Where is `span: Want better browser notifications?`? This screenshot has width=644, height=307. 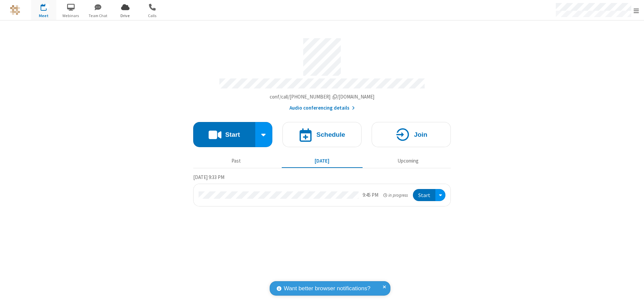 span: Want better browser notifications? is located at coordinates (327, 288).